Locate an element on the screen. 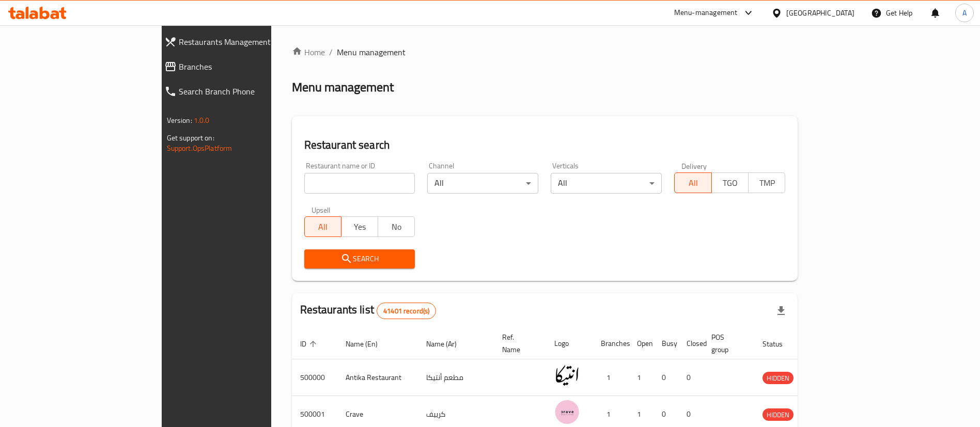 Image resolution: width=980 pixels, height=427 pixels. a: Branches is located at coordinates (241, 67).